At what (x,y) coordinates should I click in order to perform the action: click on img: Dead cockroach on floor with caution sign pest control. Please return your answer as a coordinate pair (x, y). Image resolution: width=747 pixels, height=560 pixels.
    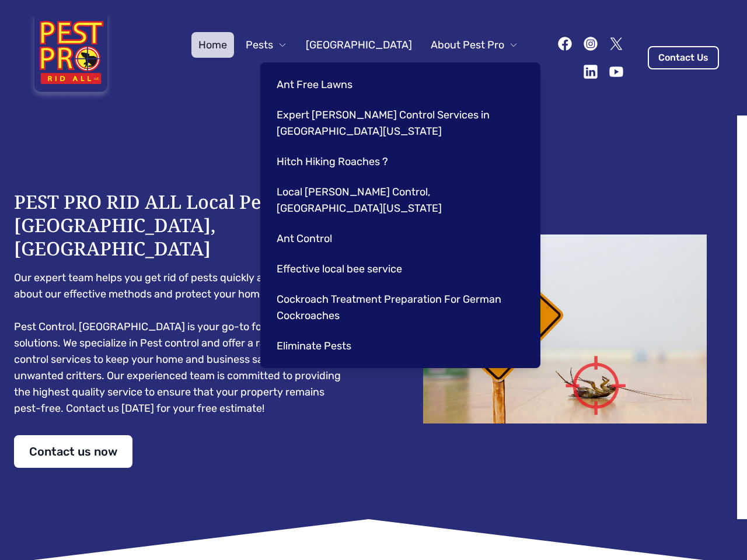
    Looking at the image, I should click on (565, 329).